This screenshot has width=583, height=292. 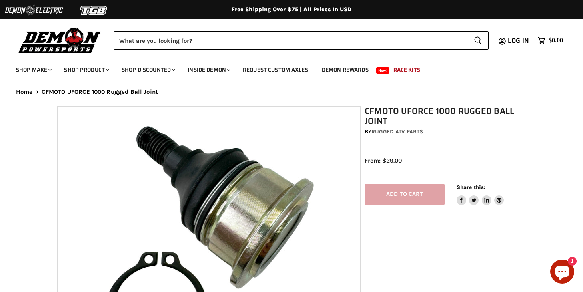 What do you see at coordinates (383, 70) in the screenshot?
I see `span: New!` at bounding box center [383, 70].